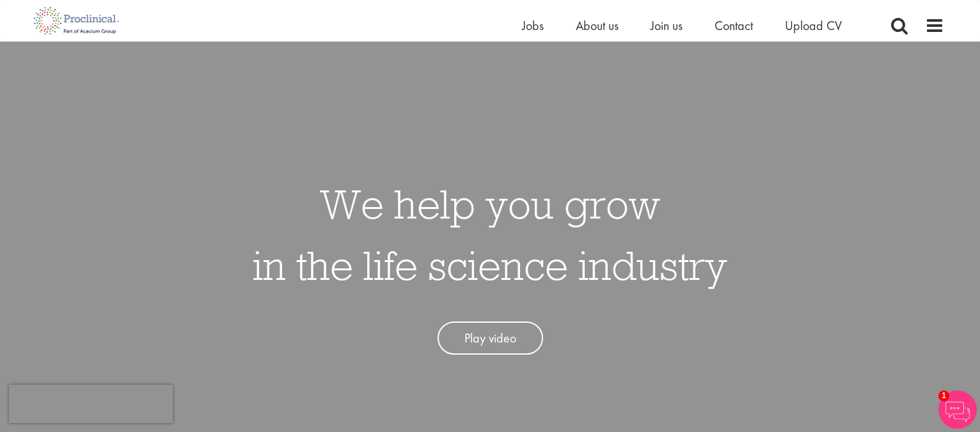 The image size is (980, 432). What do you see at coordinates (490, 338) in the screenshot?
I see `a: Play video` at bounding box center [490, 338].